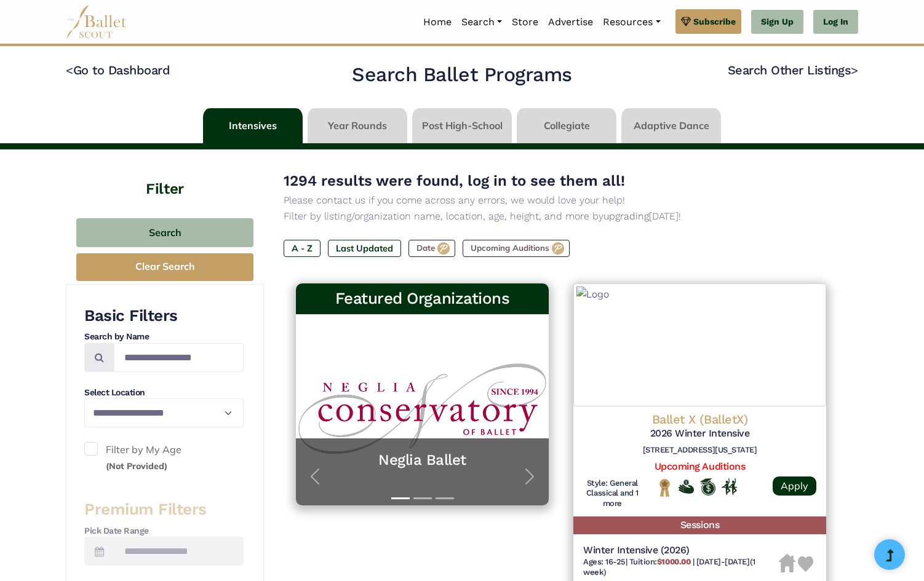 The image size is (924, 581). Describe the element at coordinates (699, 467) in the screenshot. I see `a: Upcoming Auditions` at that location.